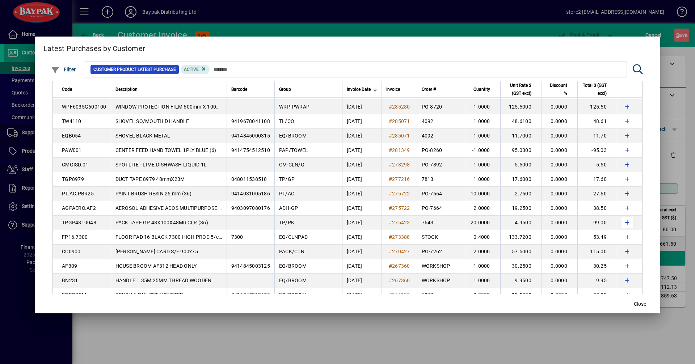 The image size is (695, 364). I want to click on td: 2.0000, so click(483, 208).